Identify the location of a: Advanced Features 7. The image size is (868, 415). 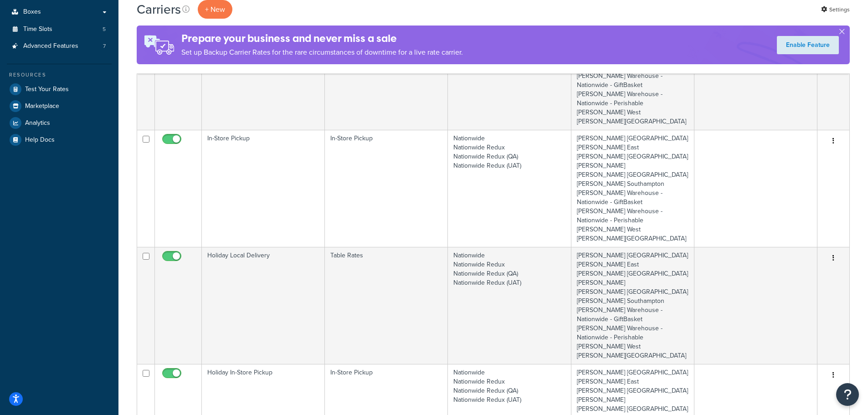
(59, 46).